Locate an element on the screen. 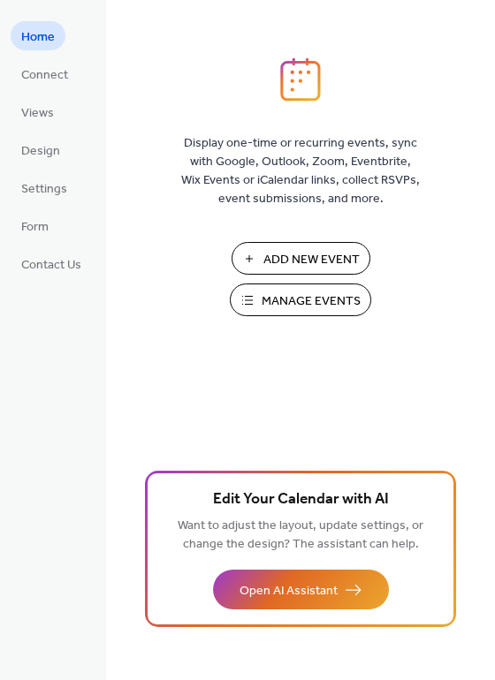 This screenshot has width=495, height=680. a: Views is located at coordinates (37, 111).